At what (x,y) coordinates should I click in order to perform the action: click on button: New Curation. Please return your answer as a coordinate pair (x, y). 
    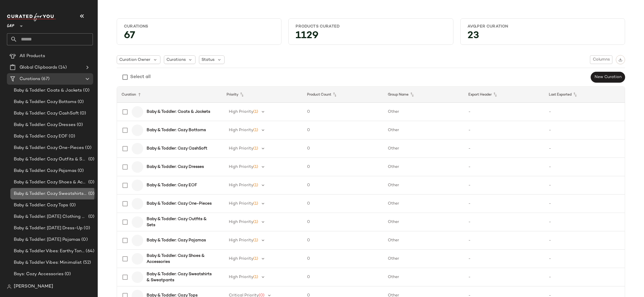
    Looking at the image, I should click on (608, 77).